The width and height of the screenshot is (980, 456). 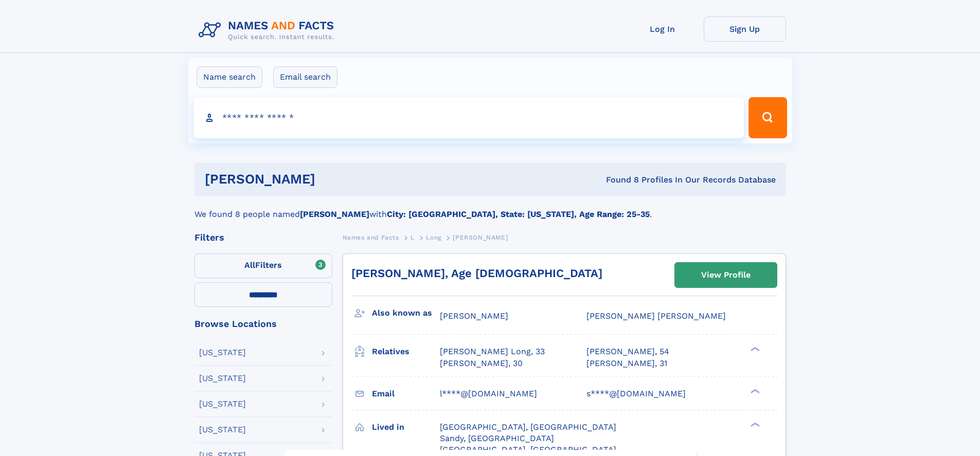 I want to click on div: Browse Locations, so click(x=264, y=324).